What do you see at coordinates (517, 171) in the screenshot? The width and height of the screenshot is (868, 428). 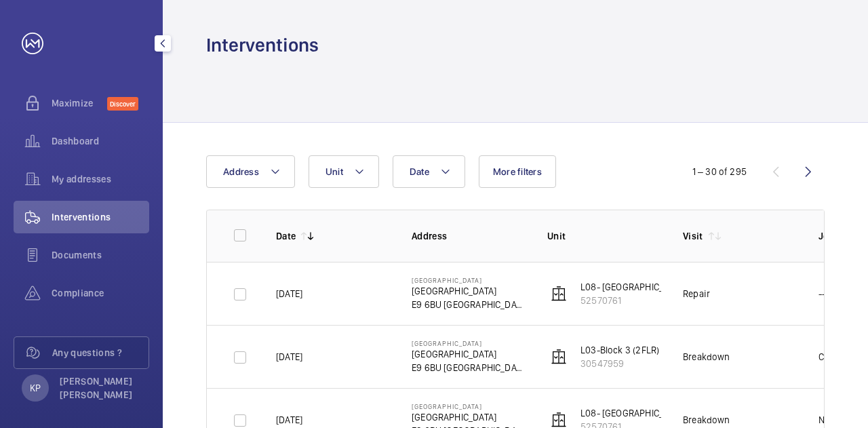 I see `span: More filters` at bounding box center [517, 171].